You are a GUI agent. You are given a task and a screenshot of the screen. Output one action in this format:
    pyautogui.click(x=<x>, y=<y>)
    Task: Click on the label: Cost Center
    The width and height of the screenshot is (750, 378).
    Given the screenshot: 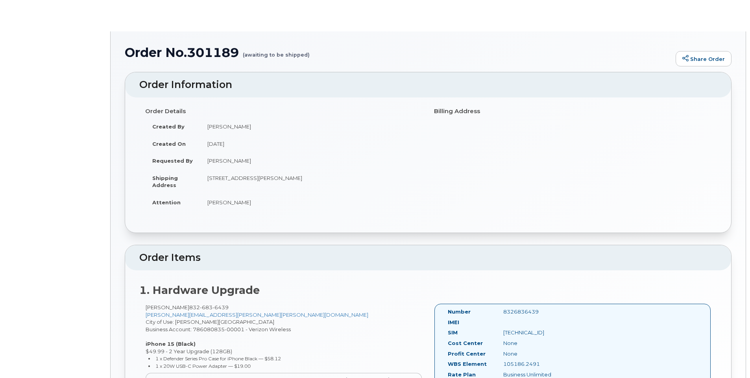 What is the action you would take?
    pyautogui.click(x=465, y=343)
    